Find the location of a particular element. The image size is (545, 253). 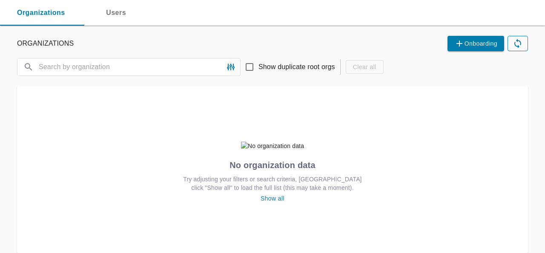

span: Organizations is located at coordinates (41, 13).